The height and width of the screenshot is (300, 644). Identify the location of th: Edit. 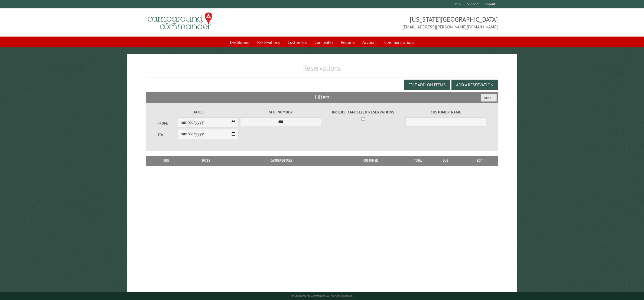
(480, 160).